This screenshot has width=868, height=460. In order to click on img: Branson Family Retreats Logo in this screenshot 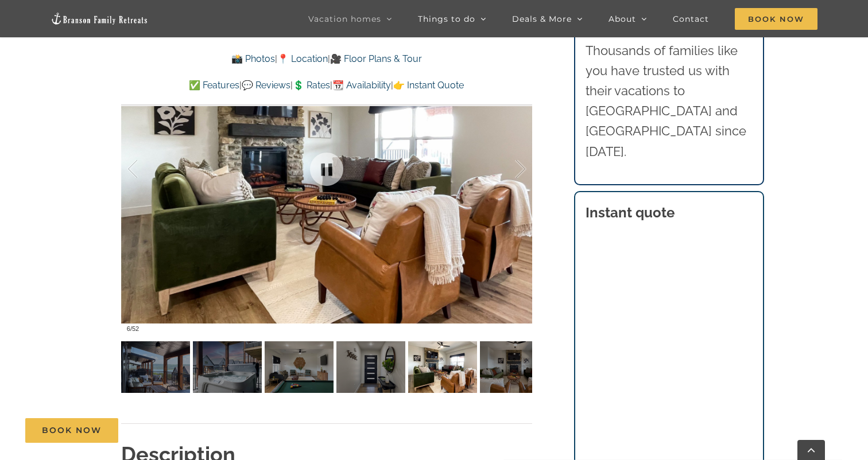, I will do `click(100, 18)`.